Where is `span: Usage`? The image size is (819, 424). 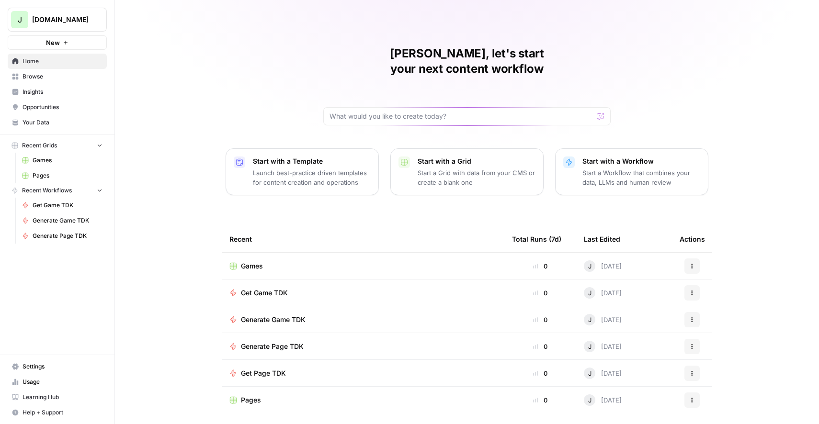
span: Usage is located at coordinates (62, 382).